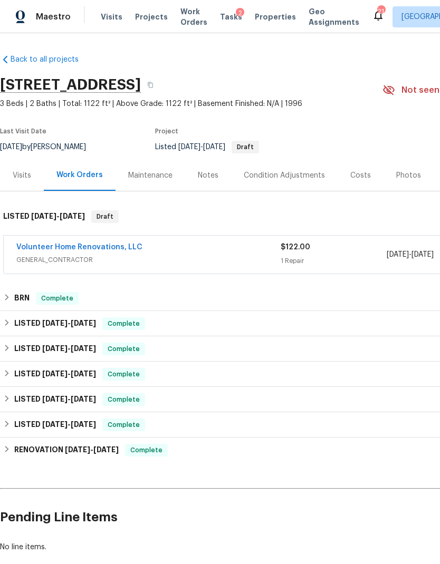  I want to click on div: Condition Adjustments, so click(284, 176).